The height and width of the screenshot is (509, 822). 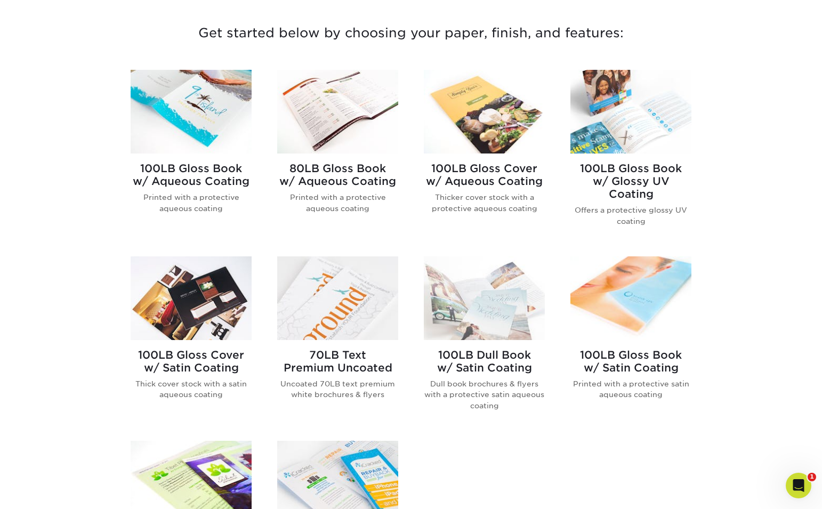 What do you see at coordinates (484, 111) in the screenshot?
I see `img: 100LB Gloss Cover<br/>w/ Aqueous Coating Brochures & Flyers` at bounding box center [484, 111].